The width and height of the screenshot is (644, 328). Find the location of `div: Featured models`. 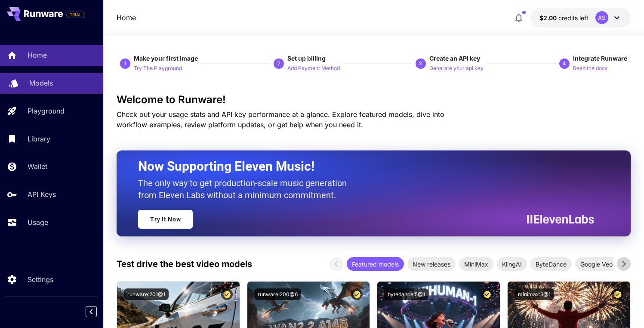

div: Featured models is located at coordinates (375, 264).